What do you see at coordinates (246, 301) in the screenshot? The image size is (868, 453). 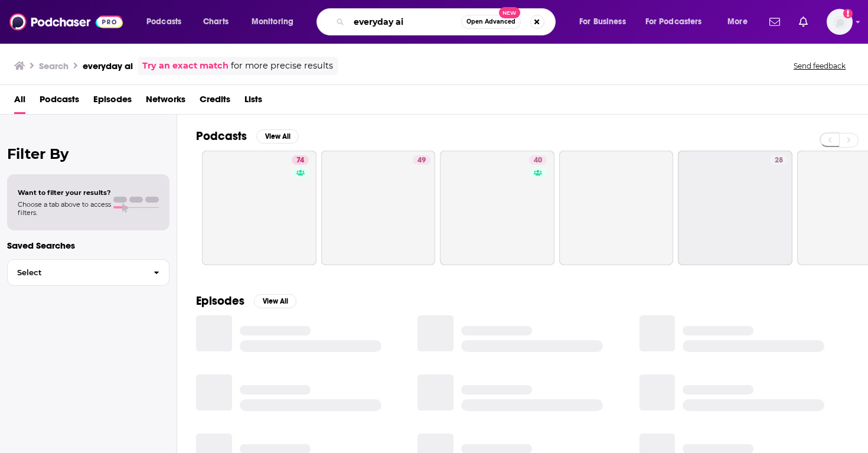 I see `a: EpisodesView All` at bounding box center [246, 301].